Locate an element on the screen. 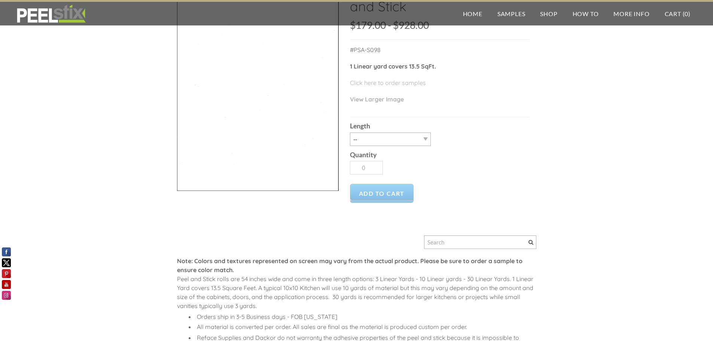 The width and height of the screenshot is (713, 341). a: How To is located at coordinates (586, 13).